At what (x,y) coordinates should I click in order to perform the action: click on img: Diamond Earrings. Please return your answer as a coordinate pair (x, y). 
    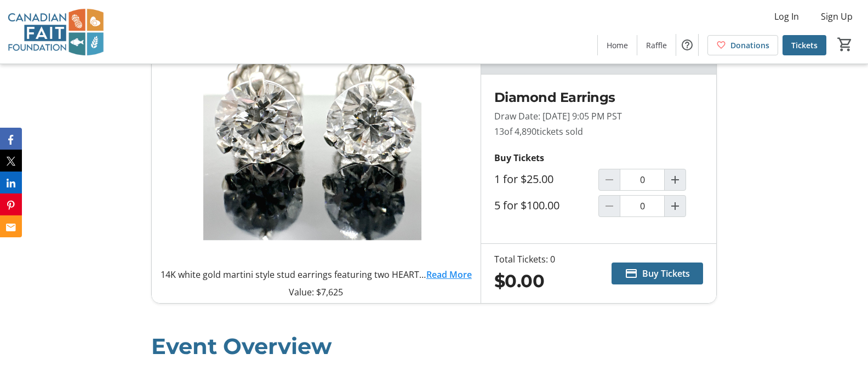
    Looking at the image, I should click on (316, 149).